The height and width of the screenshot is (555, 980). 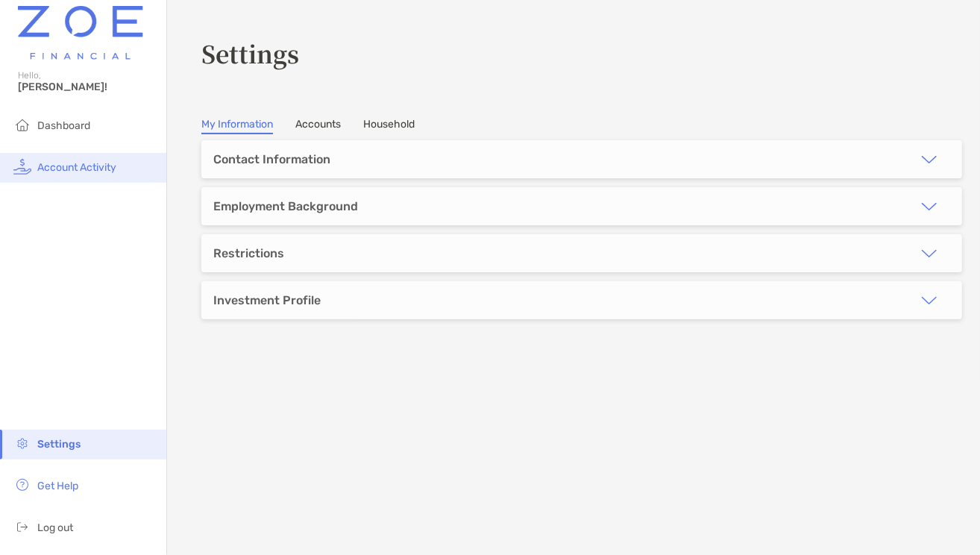 I want to click on span: Account Activity, so click(x=77, y=167).